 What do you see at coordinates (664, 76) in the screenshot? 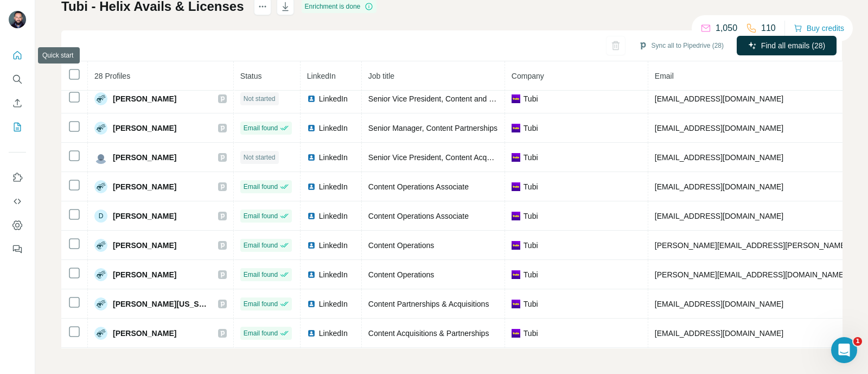
I see `span: Email` at bounding box center [664, 76].